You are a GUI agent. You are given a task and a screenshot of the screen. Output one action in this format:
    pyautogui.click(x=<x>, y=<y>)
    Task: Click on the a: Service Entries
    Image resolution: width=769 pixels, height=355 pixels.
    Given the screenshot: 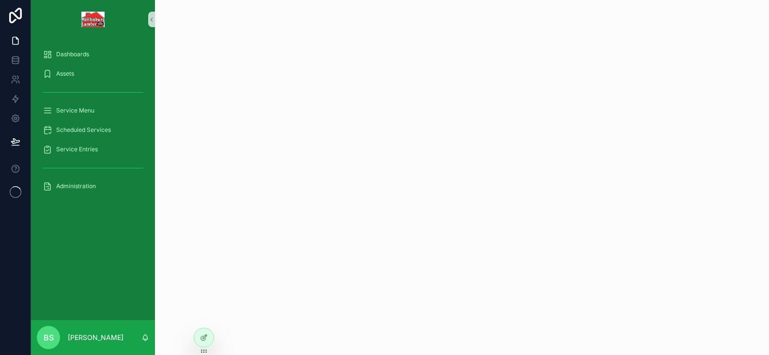 What is the action you would take?
    pyautogui.click(x=93, y=149)
    